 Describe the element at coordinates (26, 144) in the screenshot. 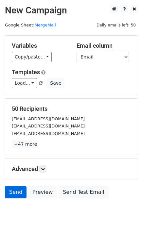

I see `a: +47 more` at that location.